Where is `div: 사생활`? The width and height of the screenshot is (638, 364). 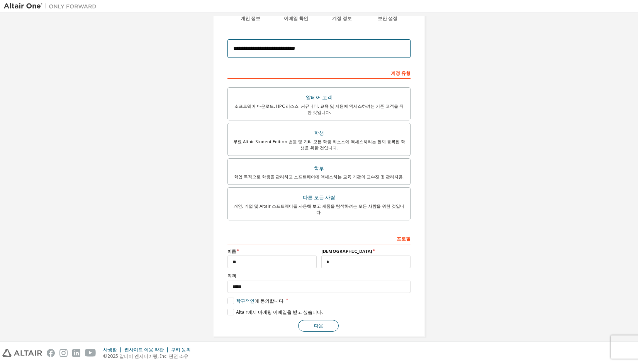
div: 사생활 is located at coordinates (113, 349).